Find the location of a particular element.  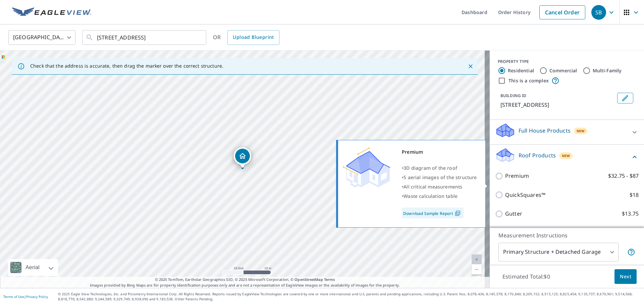

a: Download Sample Report is located at coordinates (432, 213).